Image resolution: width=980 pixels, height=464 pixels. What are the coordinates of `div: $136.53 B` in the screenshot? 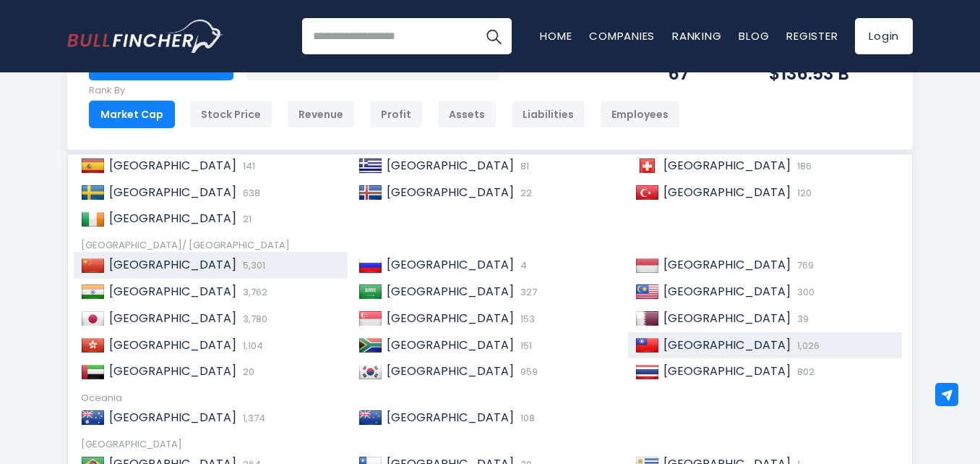 It's located at (830, 73).